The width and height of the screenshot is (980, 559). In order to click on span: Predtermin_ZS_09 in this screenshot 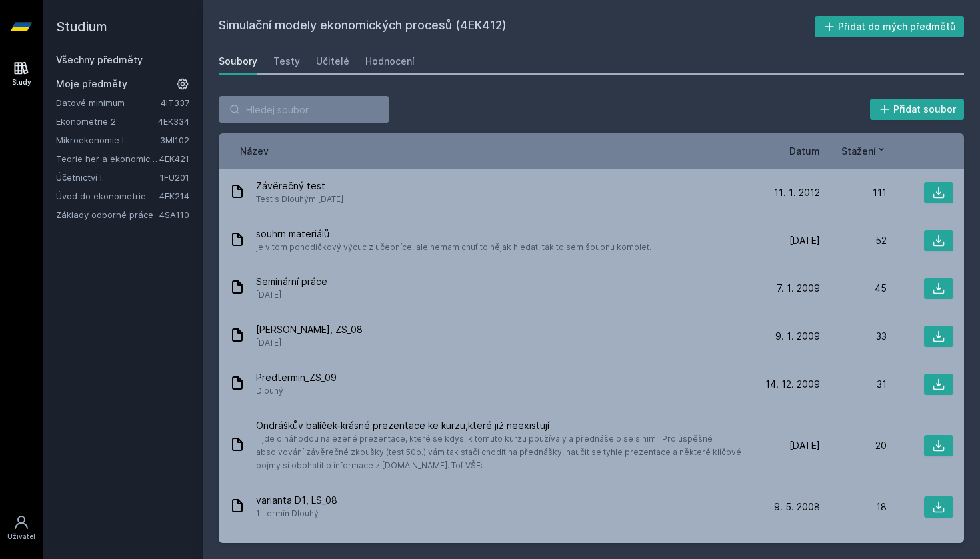, I will do `click(296, 378)`.